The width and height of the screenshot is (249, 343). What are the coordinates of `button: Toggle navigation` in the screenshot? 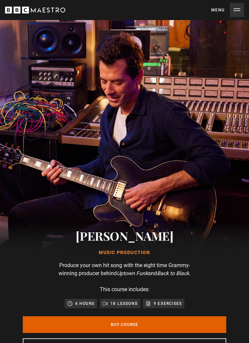 It's located at (227, 10).